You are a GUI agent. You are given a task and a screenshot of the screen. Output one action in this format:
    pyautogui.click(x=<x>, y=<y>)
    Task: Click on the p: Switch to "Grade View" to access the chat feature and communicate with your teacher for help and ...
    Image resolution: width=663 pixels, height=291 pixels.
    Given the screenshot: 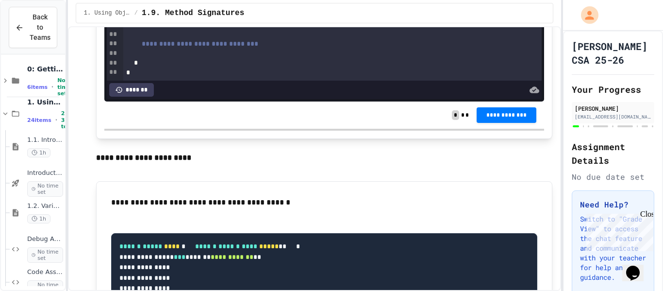 What is the action you would take?
    pyautogui.click(x=613, y=248)
    